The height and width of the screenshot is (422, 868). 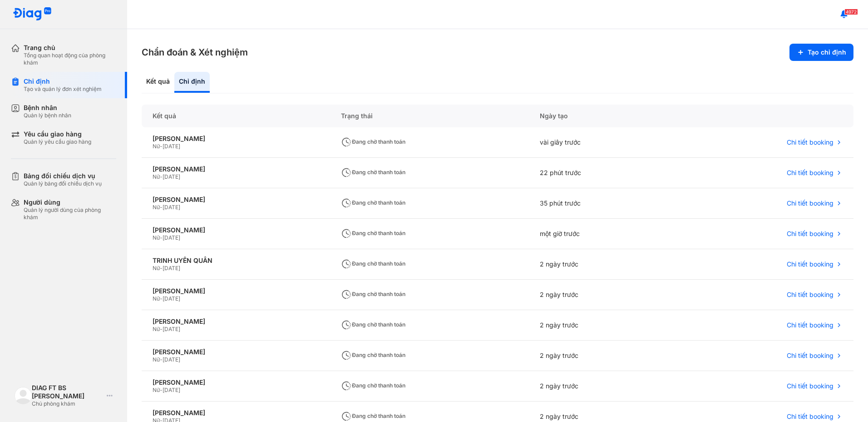 I want to click on h3: Chẩn đoán & Xét nghiệm, so click(x=195, y=53).